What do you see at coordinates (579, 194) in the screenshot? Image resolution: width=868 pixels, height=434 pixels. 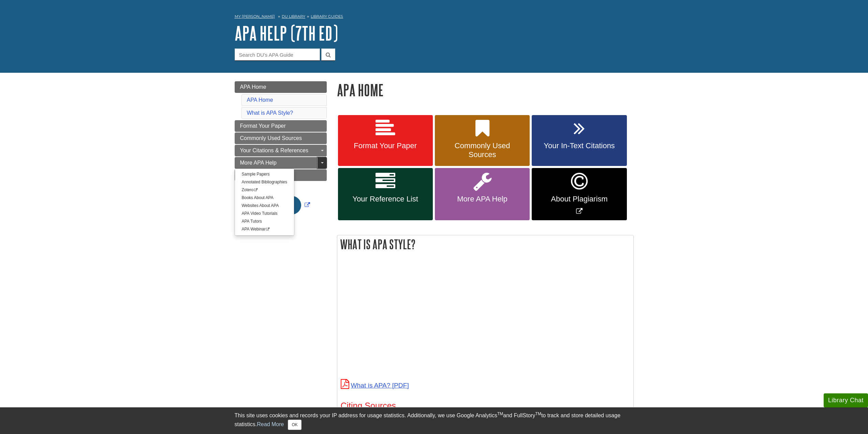 I see `a: Link opens in new window` at bounding box center [579, 194].